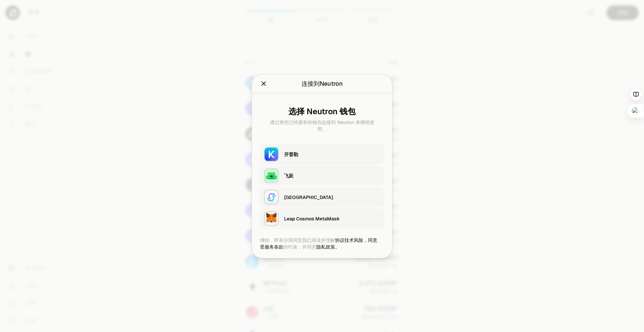 The width and height of the screenshot is (644, 332). Describe the element at coordinates (312, 219) in the screenshot. I see `font: Leap Cosmos MetaMask` at that location.